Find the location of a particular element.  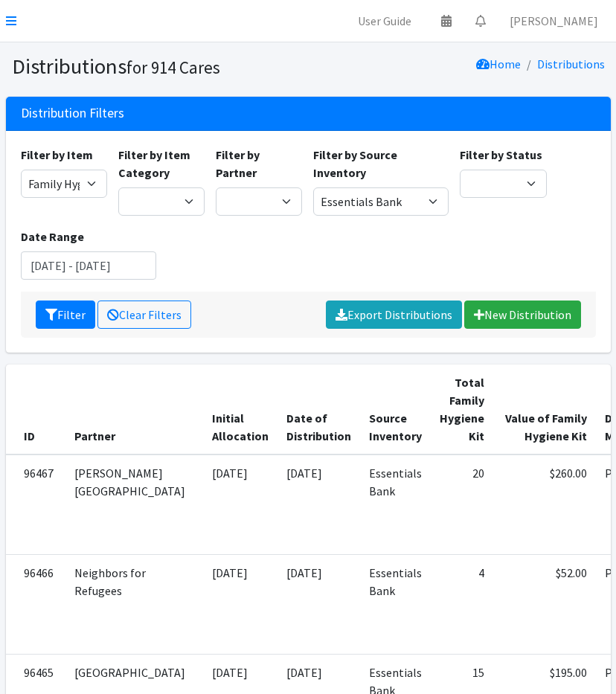

td: $52.00 is located at coordinates (545, 604).